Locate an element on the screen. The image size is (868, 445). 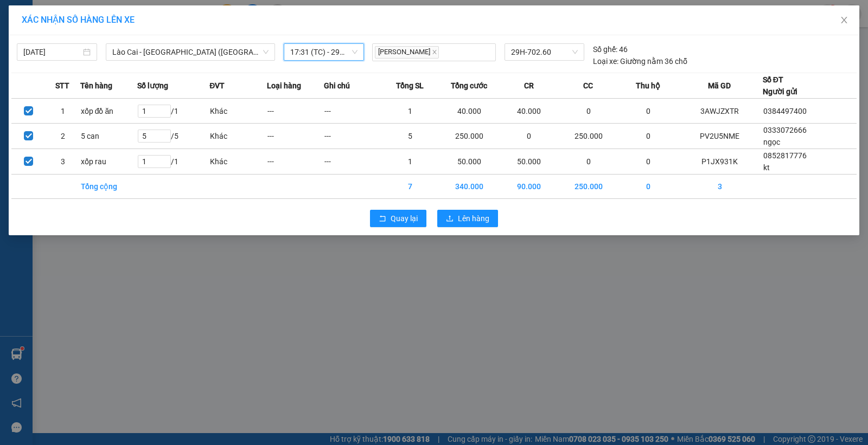
span: Lên hàng is located at coordinates (474, 218).